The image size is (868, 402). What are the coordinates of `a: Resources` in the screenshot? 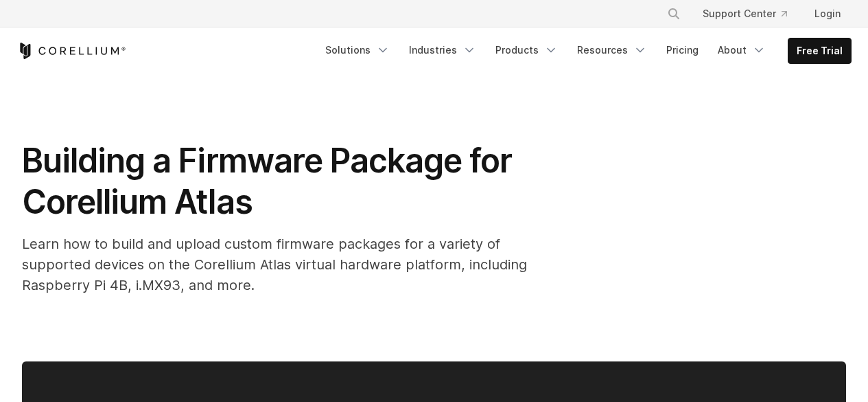 It's located at (612, 50).